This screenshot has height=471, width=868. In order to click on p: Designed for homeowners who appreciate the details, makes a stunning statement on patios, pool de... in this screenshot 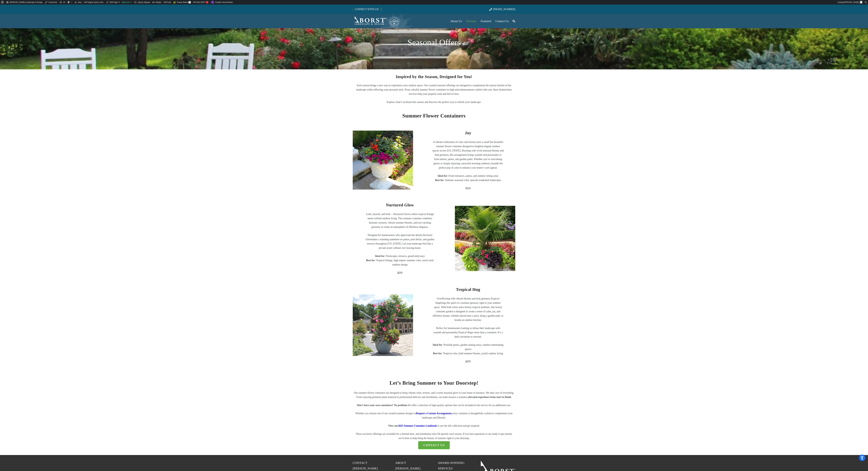, I will do `click(400, 241)`.